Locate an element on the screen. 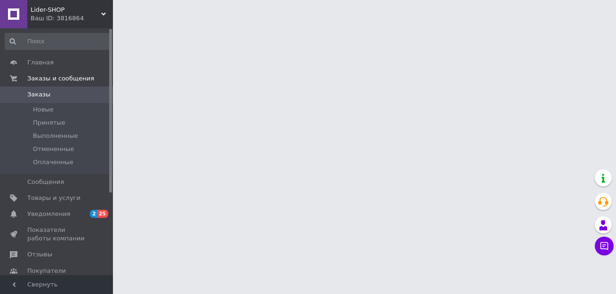 The height and width of the screenshot is (294, 616). div: Ваш ID: 3816864 is located at coordinates (71, 18).